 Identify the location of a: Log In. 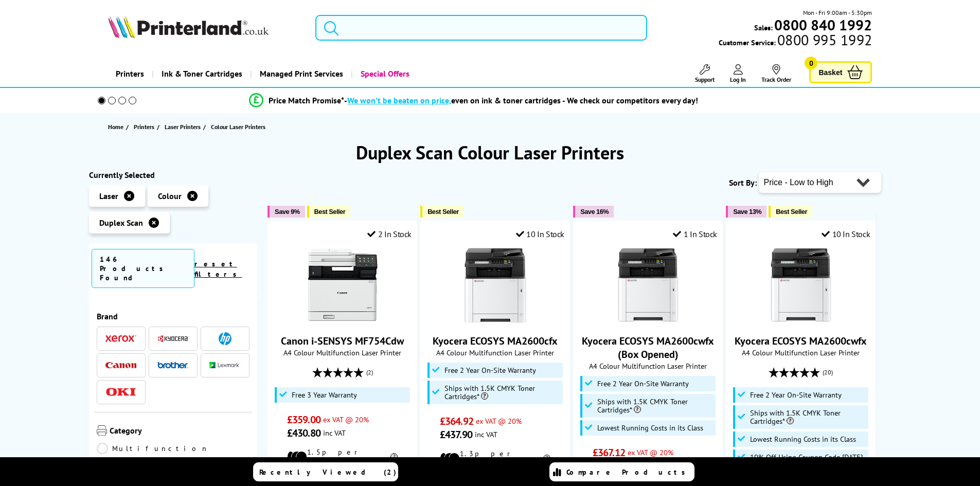
(737, 74).